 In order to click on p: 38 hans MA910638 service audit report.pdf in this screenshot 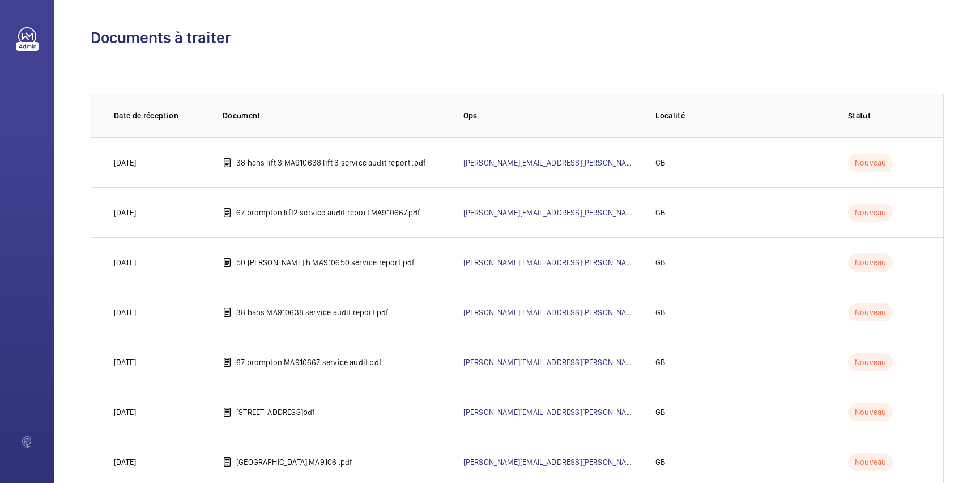, I will do `click(312, 312)`.